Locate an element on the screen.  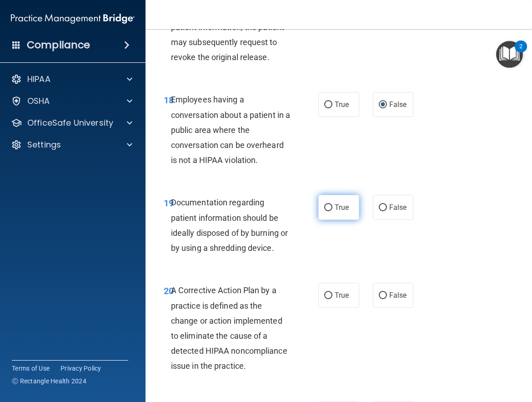
h4: Compliance is located at coordinates (58, 45).